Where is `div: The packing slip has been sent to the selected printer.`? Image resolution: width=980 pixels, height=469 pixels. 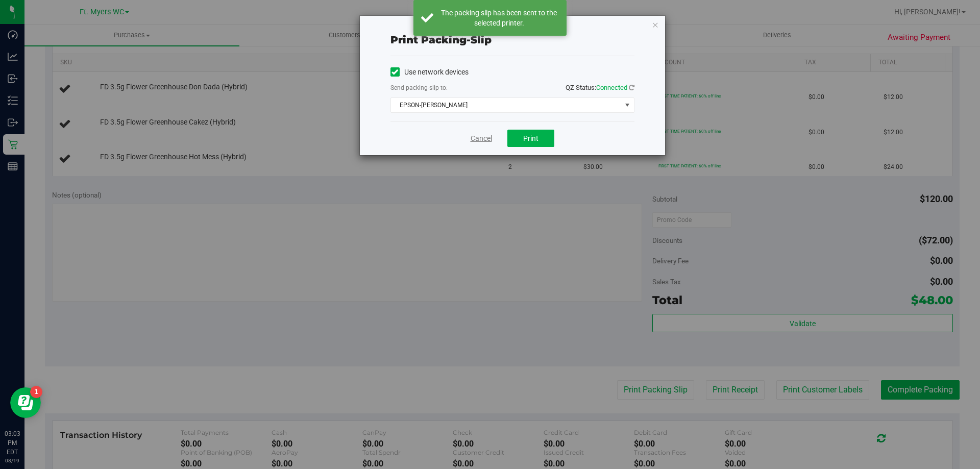
div: The packing slip has been sent to the selected printer. is located at coordinates (499, 18).